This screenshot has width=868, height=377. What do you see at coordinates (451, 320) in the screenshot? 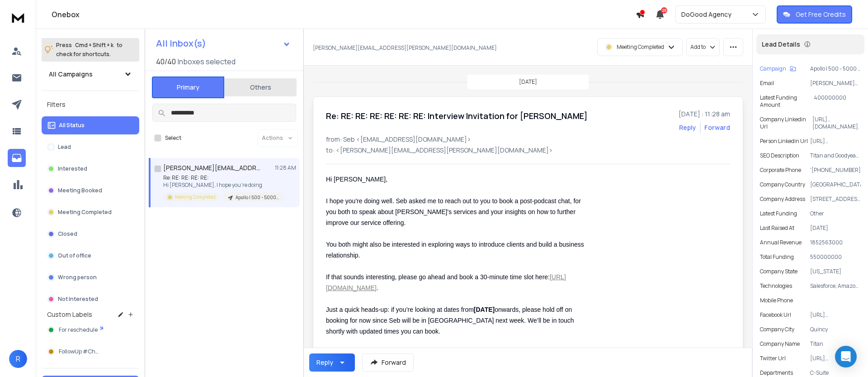
I see `span: Just a quick heads-up: if you’re looking at dates from onwards, please hold off on booking for no...` at bounding box center [451, 320].